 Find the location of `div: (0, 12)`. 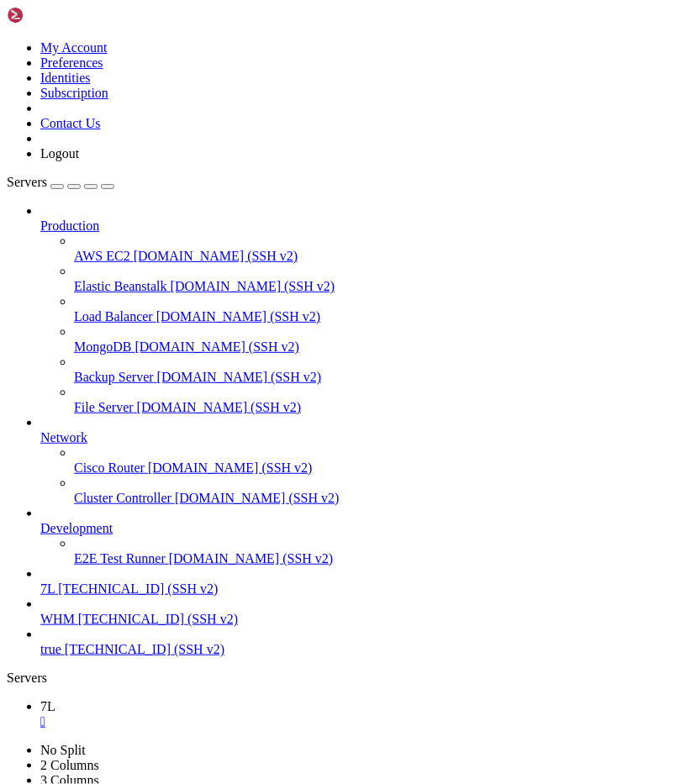

div: (0, 12) is located at coordinates (10, 214).